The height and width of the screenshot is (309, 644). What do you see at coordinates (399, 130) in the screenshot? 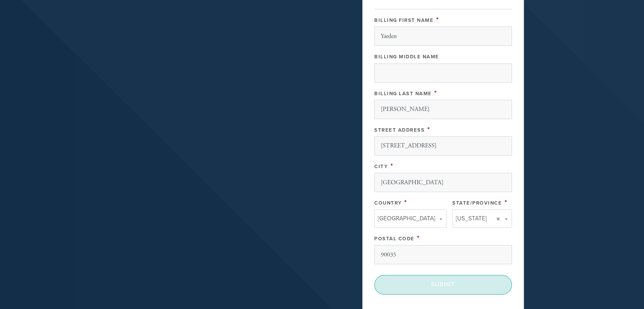
I see `label: Street Address` at bounding box center [399, 130].